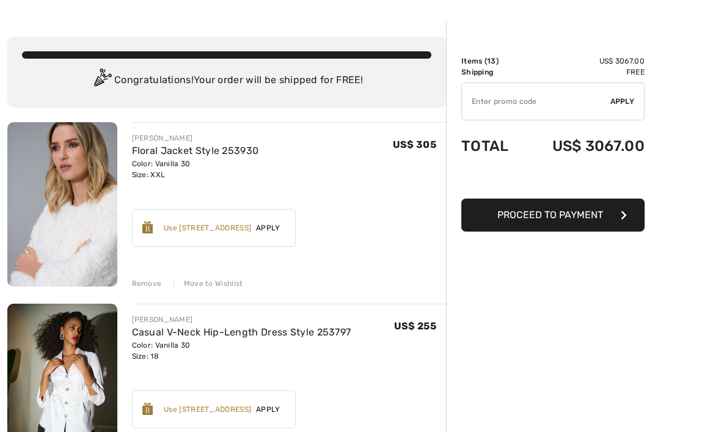 The width and height of the screenshot is (721, 432). Describe the element at coordinates (414, 144) in the screenshot. I see `span: US$ 305` at that location.